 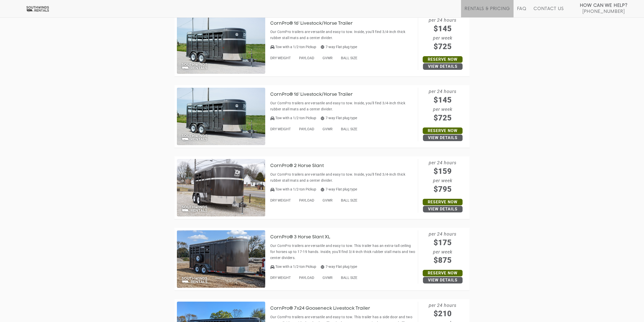 I want to click on img: SW042 - CornPro 2 Horse Slant, so click(x=221, y=188).